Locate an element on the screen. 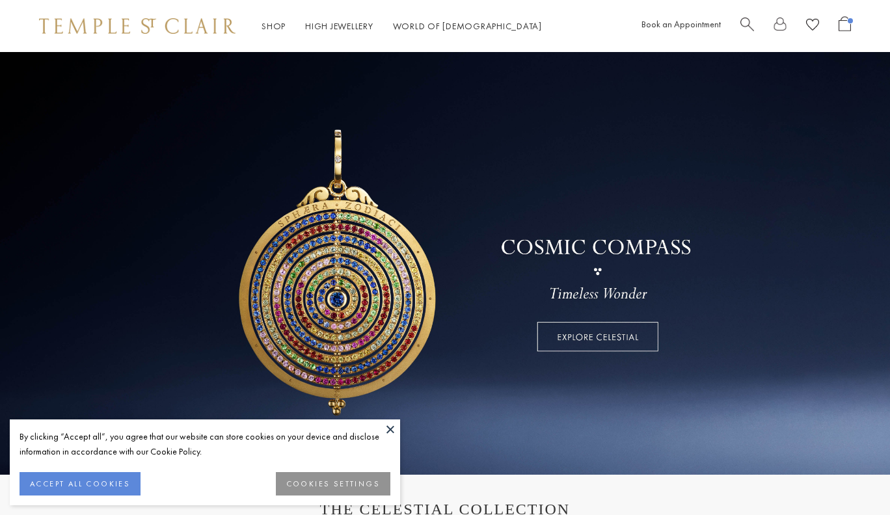  a: High JewelleryHigh Jewellery is located at coordinates (339, 26).